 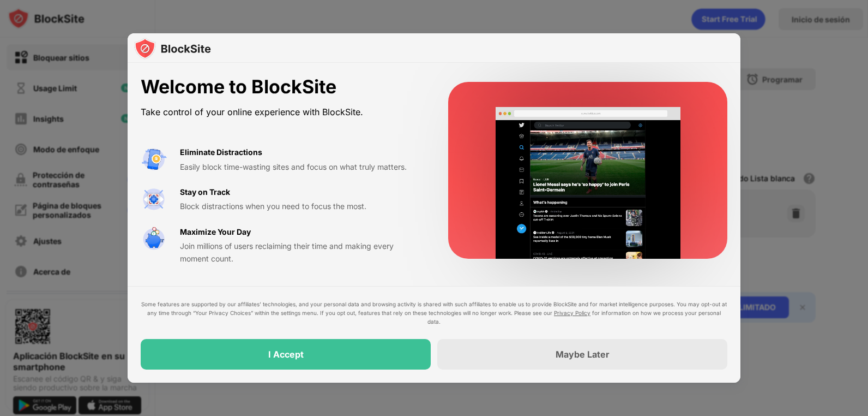 I want to click on img: value-focus.svg, so click(x=154, y=199).